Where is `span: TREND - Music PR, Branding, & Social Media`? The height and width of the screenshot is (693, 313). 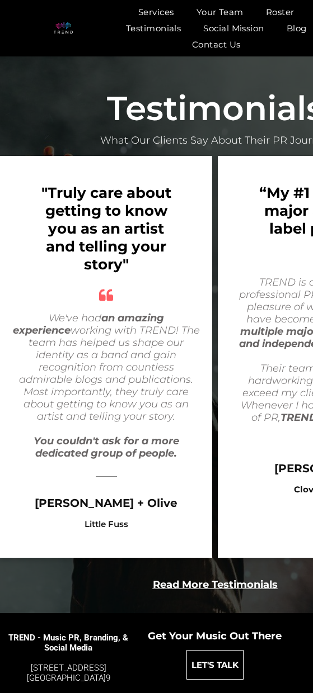 span: TREND - Music PR, Branding, & Social Media is located at coordinates (68, 643).